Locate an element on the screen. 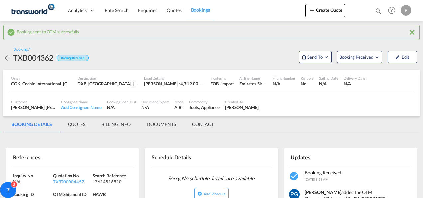 Image resolution: width=423 pixels, height=198 pixels. div: Booking Received is located at coordinates (73, 58).